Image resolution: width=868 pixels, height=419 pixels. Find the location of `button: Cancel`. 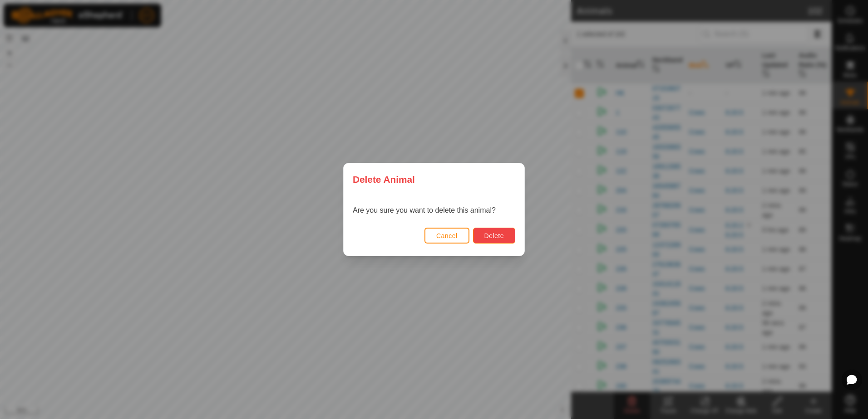

button: Cancel is located at coordinates (446, 236).